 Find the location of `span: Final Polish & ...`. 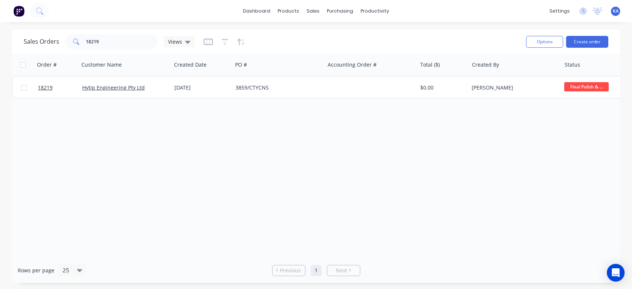

span: Final Polish & ... is located at coordinates (586, 87).